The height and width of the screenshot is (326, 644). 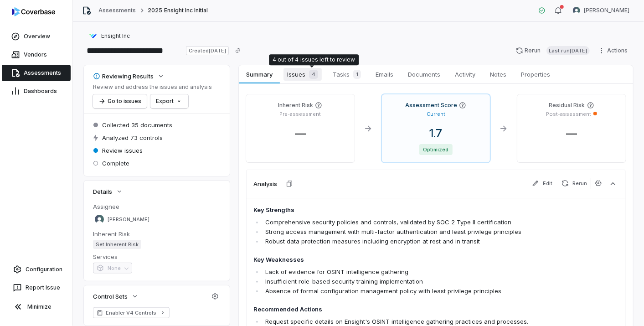 I want to click on p: Post-assessment, so click(x=569, y=114).